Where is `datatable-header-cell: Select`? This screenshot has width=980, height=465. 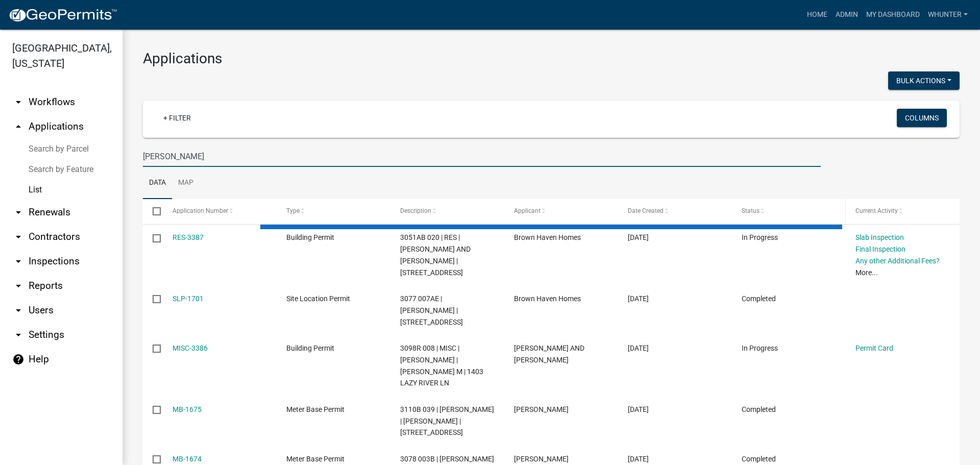
datatable-header-cell: Select is located at coordinates (152, 211).